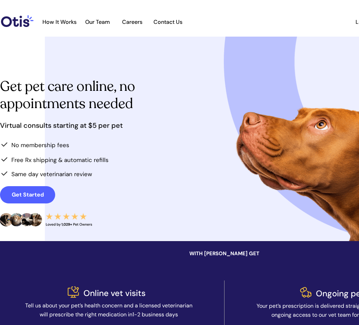 The width and height of the screenshot is (359, 325). Describe the element at coordinates (168, 22) in the screenshot. I see `a: Contact Us` at that location.